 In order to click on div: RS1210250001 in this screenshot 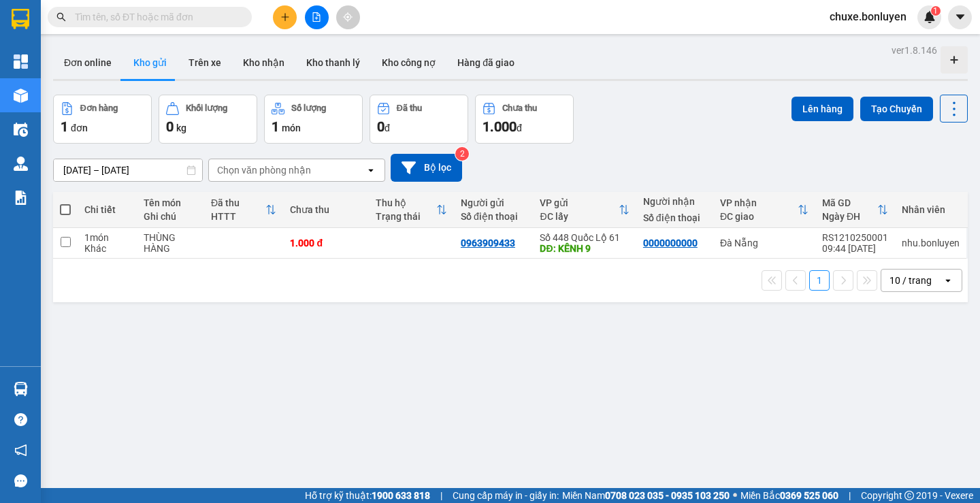, I will do `click(854, 237)`.